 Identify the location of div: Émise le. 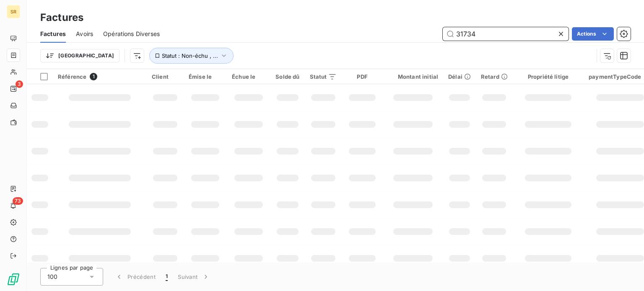
(205, 76).